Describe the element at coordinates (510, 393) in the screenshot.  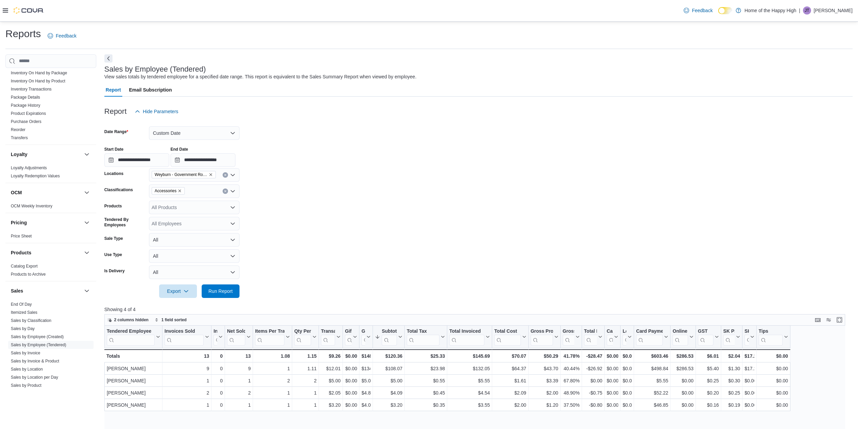
I see `div: $2.09` at that location.